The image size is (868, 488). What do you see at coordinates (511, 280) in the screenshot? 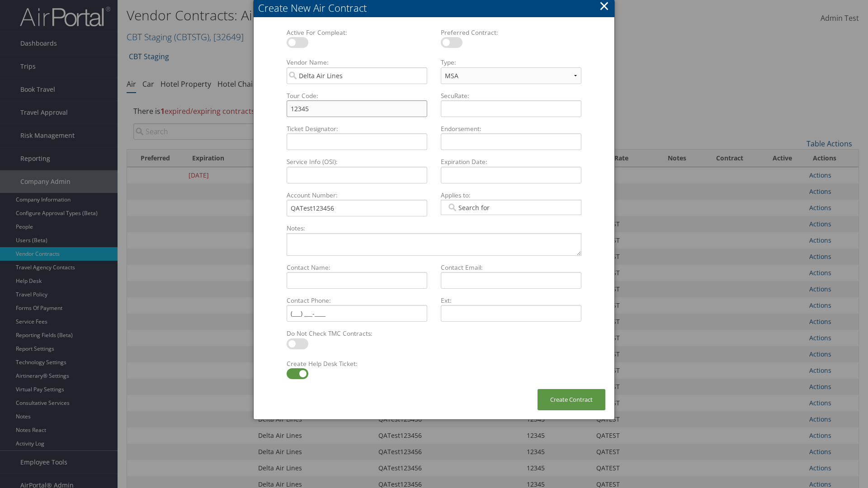
I see `input: Contact Email:` at bounding box center [511, 280].